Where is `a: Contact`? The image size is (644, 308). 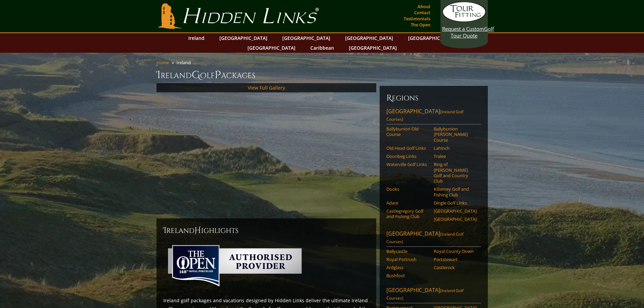
a: Contact is located at coordinates (422, 13).